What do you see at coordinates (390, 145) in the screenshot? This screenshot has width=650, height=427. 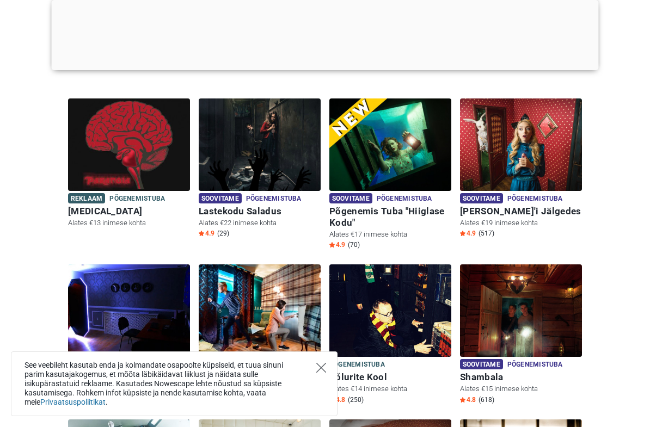 I see `img: Põgenemis Tuba "Hiiglase Kodu"` at bounding box center [390, 145].